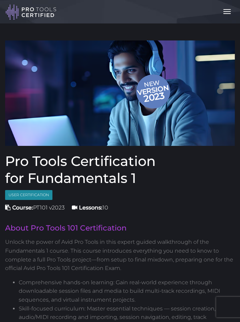 The width and height of the screenshot is (240, 322). What do you see at coordinates (154, 92) in the screenshot?
I see `span: New` at bounding box center [154, 92].